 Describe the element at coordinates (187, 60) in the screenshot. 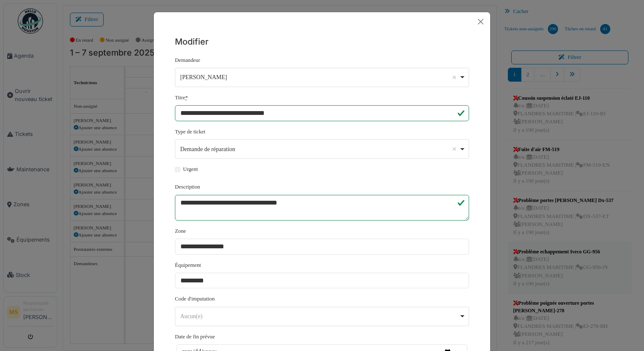

I see `label: Demandeur` at that location.